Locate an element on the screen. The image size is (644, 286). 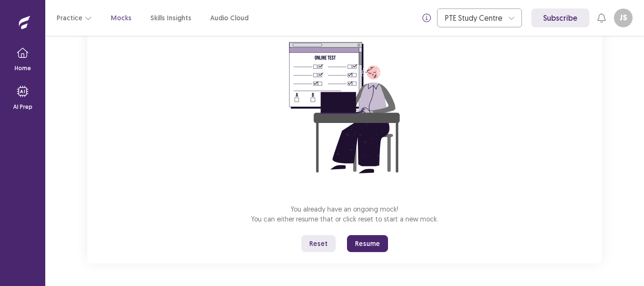
p: Home is located at coordinates (22, 68).